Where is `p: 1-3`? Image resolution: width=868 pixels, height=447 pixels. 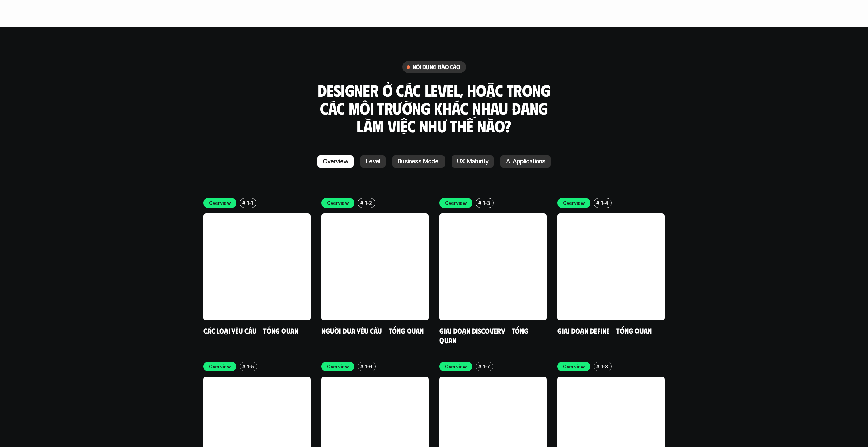
p: 1-3 is located at coordinates (487, 203).